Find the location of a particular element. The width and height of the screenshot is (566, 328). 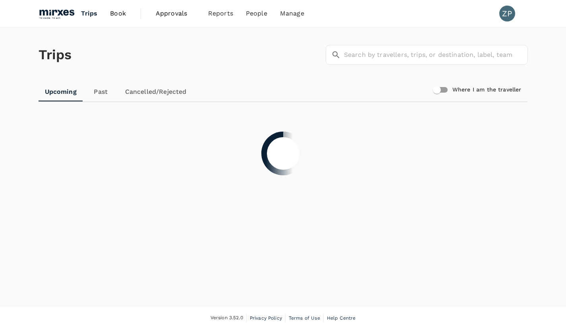

span: Trips is located at coordinates (89, 14).